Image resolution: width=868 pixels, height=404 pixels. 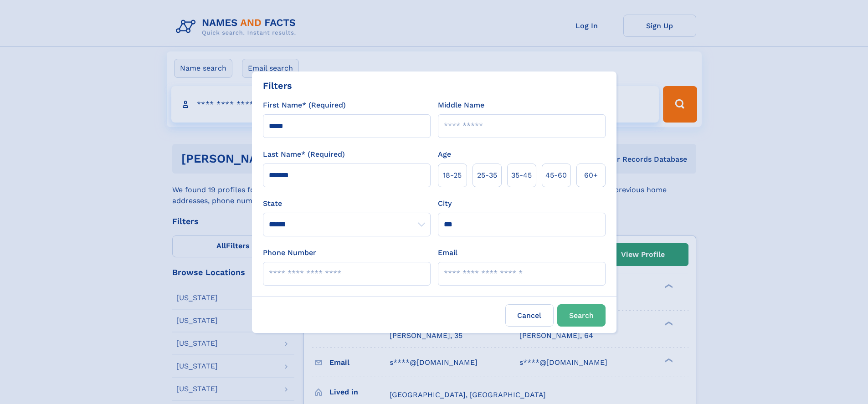 I want to click on span: 60+, so click(x=591, y=175).